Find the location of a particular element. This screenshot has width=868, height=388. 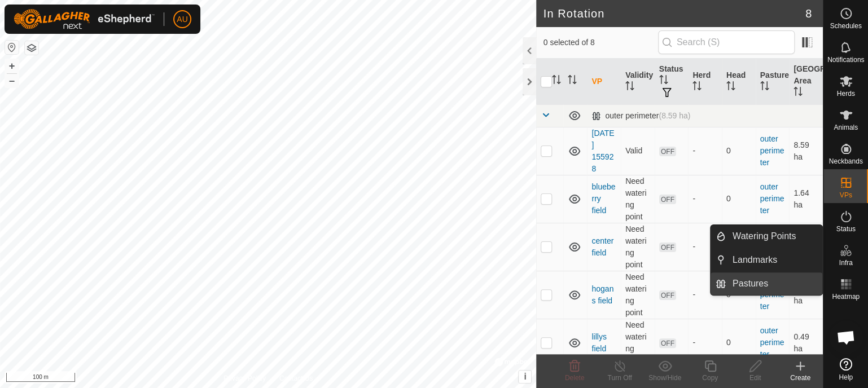

div: outer perimeter is located at coordinates (640, 116).